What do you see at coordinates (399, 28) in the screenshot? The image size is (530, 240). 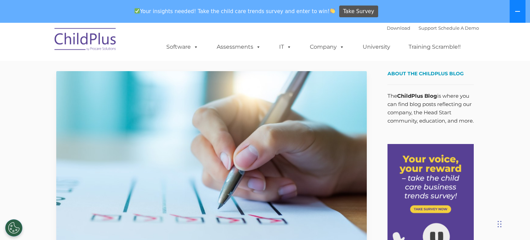 I see `a: Download` at bounding box center [399, 28].